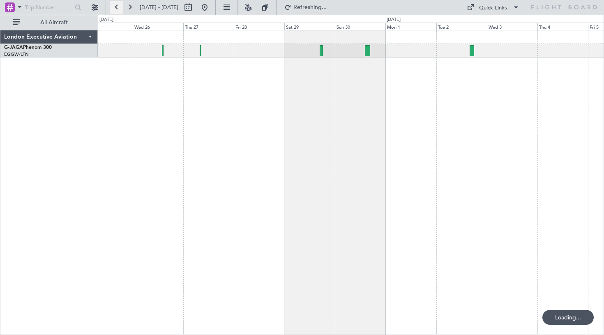 The image size is (604, 335). I want to click on span: Refreshing..., so click(310, 7).